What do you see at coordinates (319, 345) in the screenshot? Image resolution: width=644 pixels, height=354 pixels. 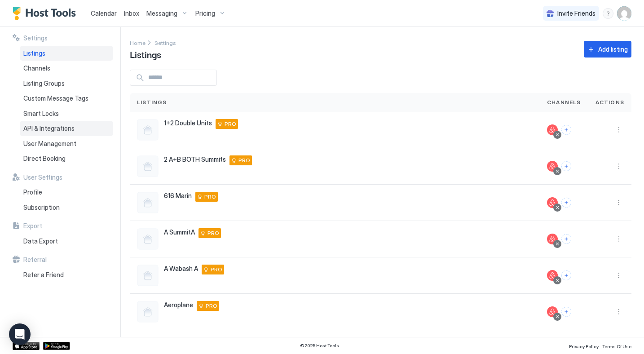 I see `span: © 2025 Host Tools` at bounding box center [319, 345].